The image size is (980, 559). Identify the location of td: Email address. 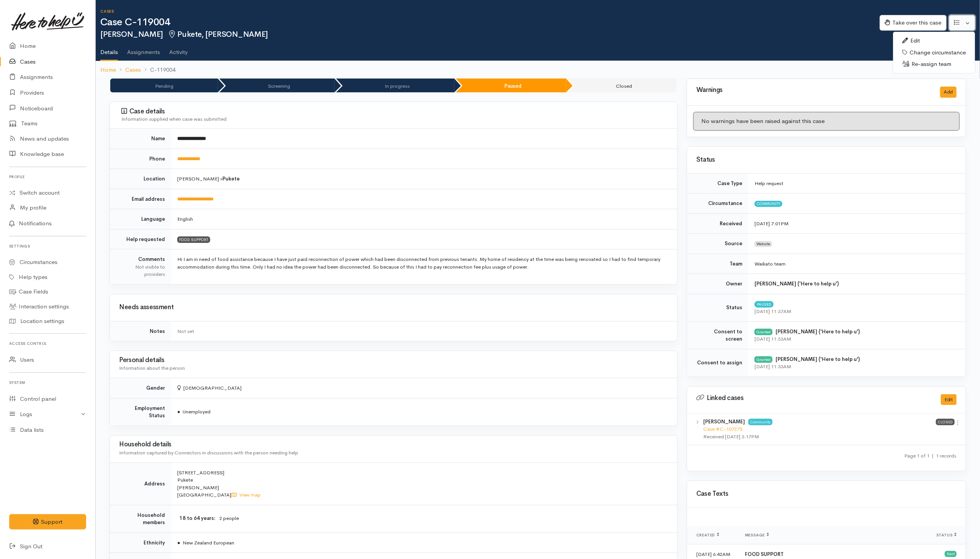
(141, 199).